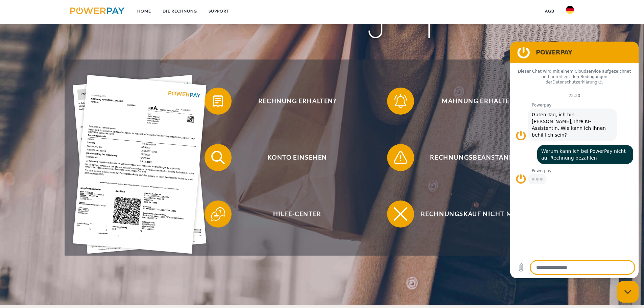 This screenshot has width=644, height=308. I want to click on span: Rechnungsbeanstandung, so click(479, 157).